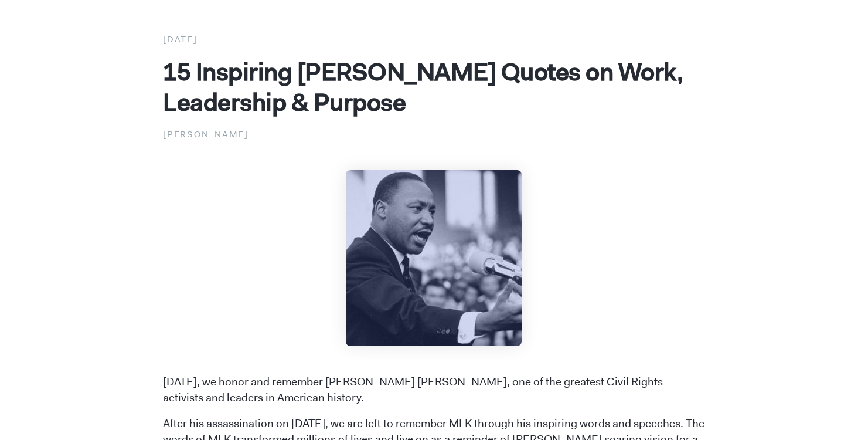  Describe the element at coordinates (434, 258) in the screenshot. I see `img: Martin Luther King Jr. Quotes` at that location.